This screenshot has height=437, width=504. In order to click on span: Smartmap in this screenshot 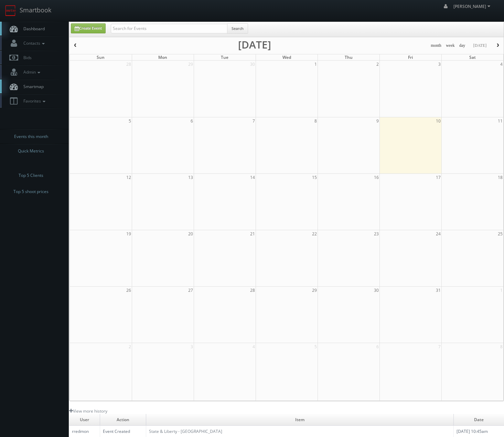, I will do `click(32, 86)`.